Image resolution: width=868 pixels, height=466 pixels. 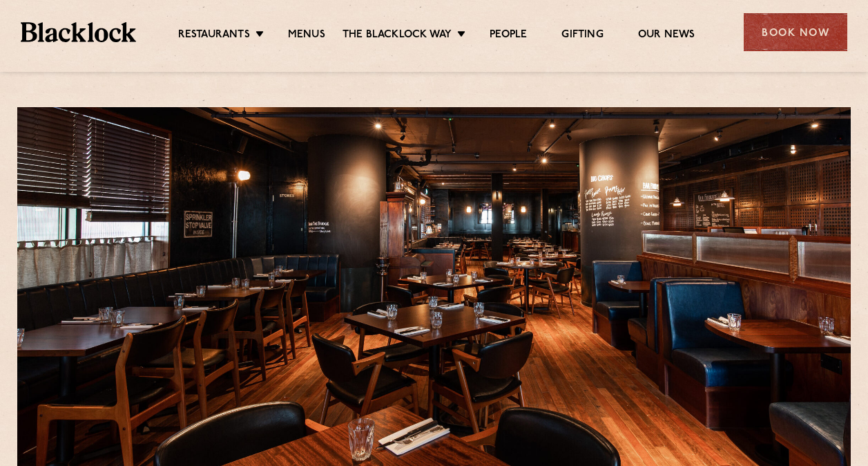 I want to click on a: Gifting, so click(x=582, y=36).